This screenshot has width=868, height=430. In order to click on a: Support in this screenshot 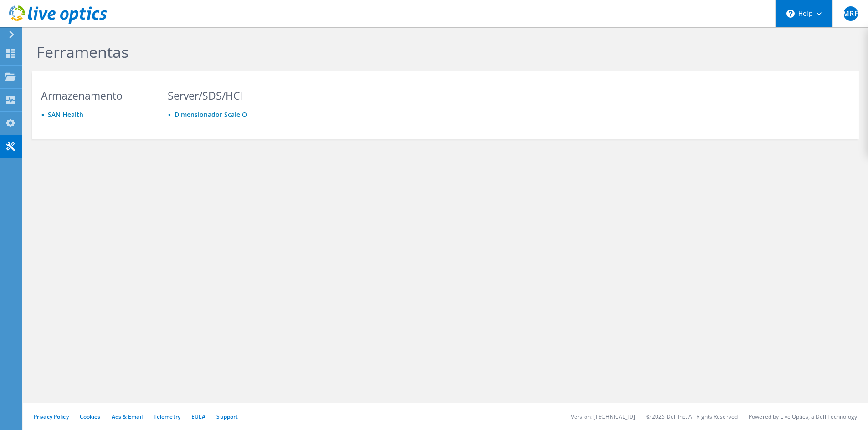, I will do `click(227, 416)`.